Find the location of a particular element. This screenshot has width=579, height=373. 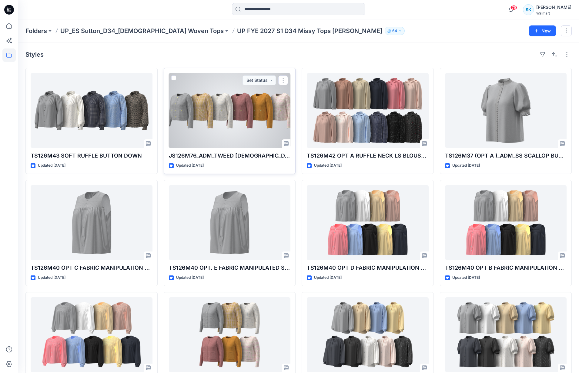

p: TS126M40 OPT B FABRIC MANIPULATION SHELL is located at coordinates (506, 268).